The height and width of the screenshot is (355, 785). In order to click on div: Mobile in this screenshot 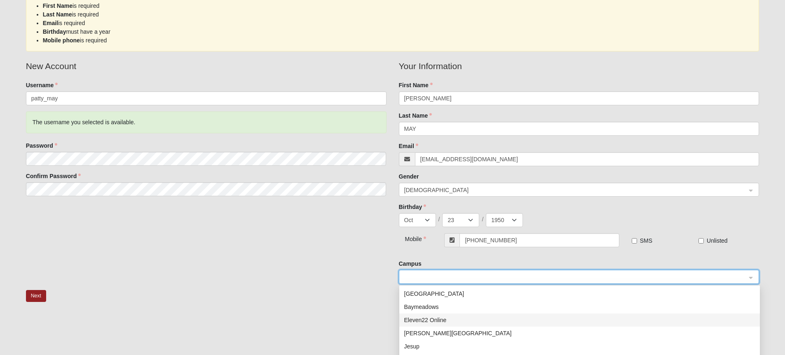, I will do `click(414, 238)`.